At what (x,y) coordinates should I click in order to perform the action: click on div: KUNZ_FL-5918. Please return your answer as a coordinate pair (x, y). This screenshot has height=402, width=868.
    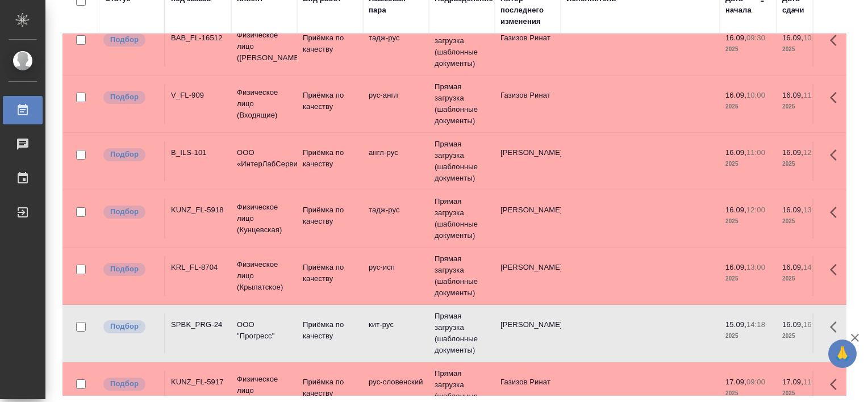
    Looking at the image, I should click on (198, 210).